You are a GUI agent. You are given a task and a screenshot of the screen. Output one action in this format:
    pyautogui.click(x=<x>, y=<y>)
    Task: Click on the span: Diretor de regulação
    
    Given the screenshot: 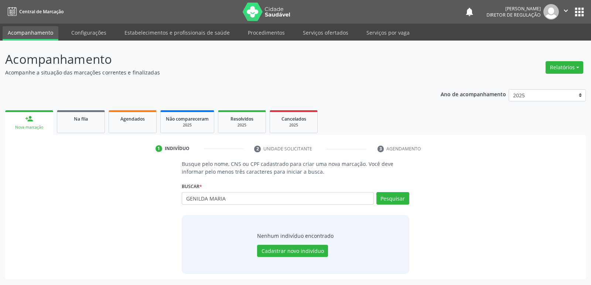 What is the action you would take?
    pyautogui.click(x=513, y=15)
    